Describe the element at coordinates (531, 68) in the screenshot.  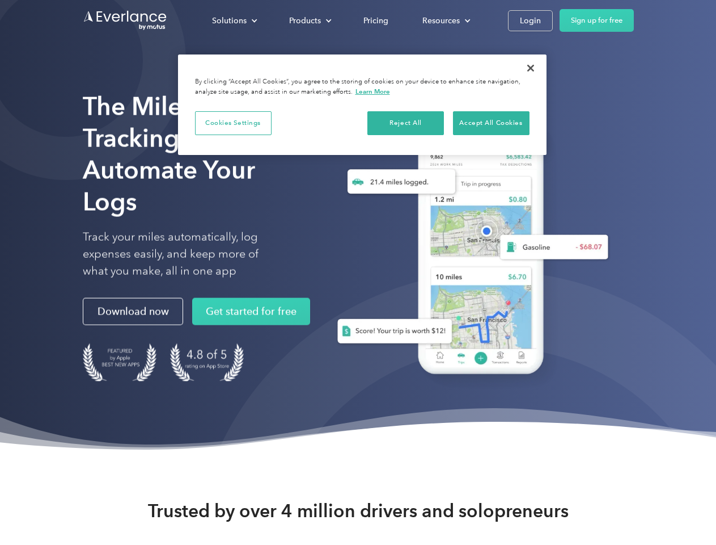
I see `button: Close` at that location.